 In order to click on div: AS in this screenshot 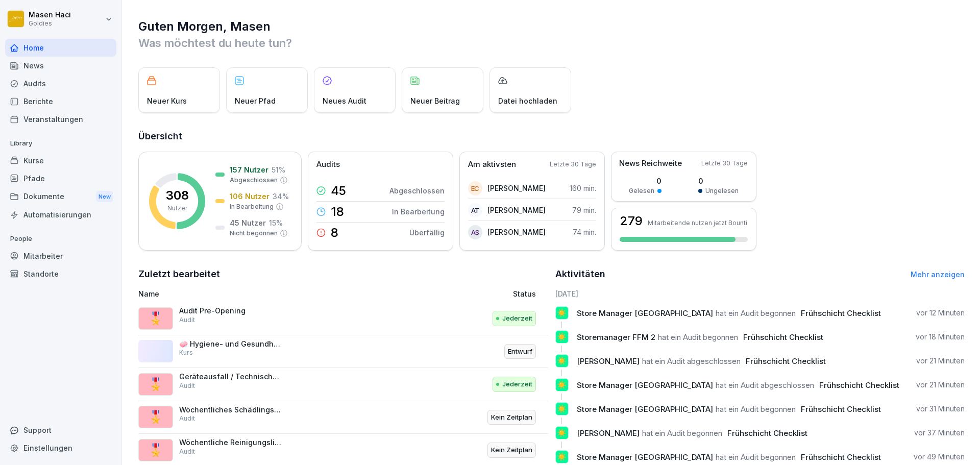, I will do `click(475, 232)`.